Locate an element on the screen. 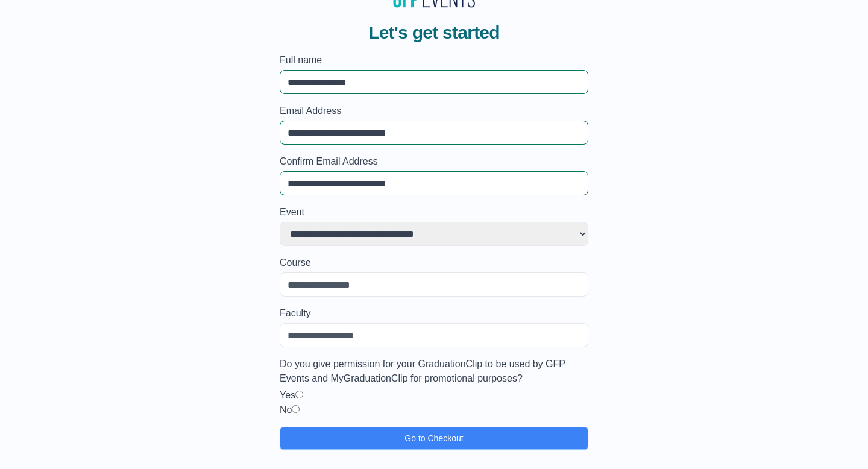 This screenshot has width=868, height=469. label: Email Address is located at coordinates (434, 111).